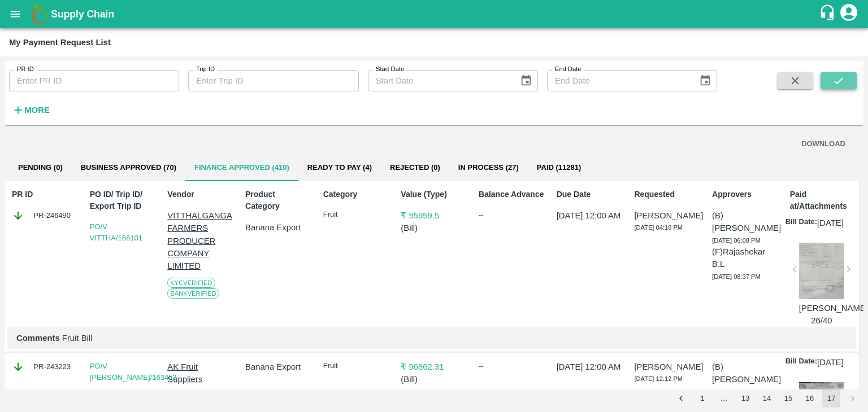 The height and width of the screenshot is (412, 868). Describe the element at coordinates (273, 81) in the screenshot. I see `input: Enter Trip ID` at that location.